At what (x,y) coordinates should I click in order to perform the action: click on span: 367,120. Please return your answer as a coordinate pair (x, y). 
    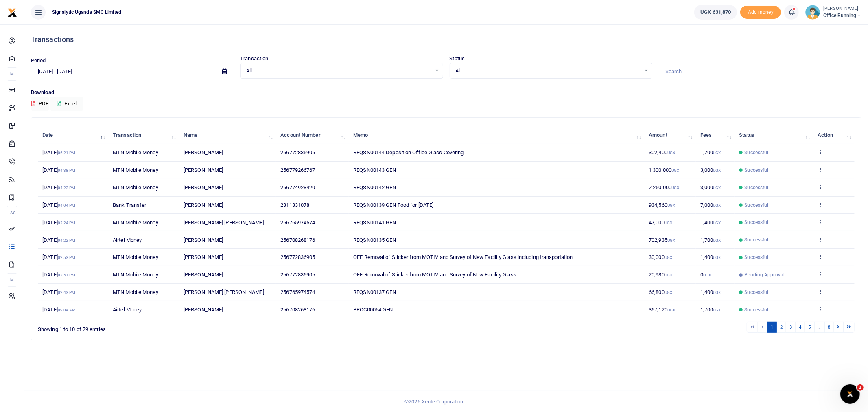
    Looking at the image, I should click on (662, 310).